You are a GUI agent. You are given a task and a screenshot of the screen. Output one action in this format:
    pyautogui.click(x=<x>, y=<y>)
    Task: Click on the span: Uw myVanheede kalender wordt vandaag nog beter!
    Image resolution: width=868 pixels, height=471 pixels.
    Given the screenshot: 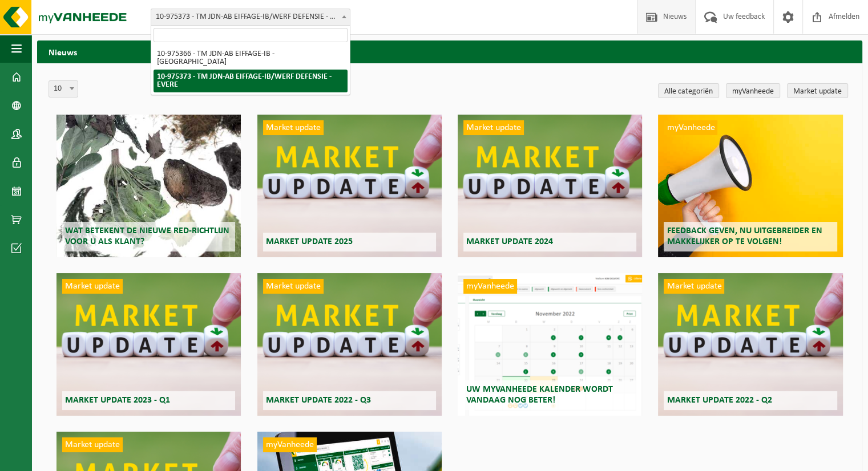 What is the action you would take?
    pyautogui.click(x=539, y=394)
    